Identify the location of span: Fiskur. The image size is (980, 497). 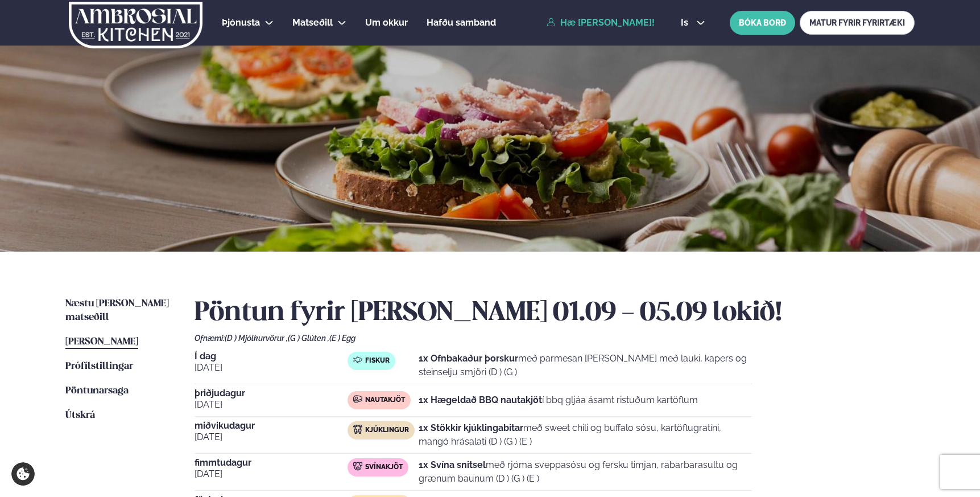
(377, 361).